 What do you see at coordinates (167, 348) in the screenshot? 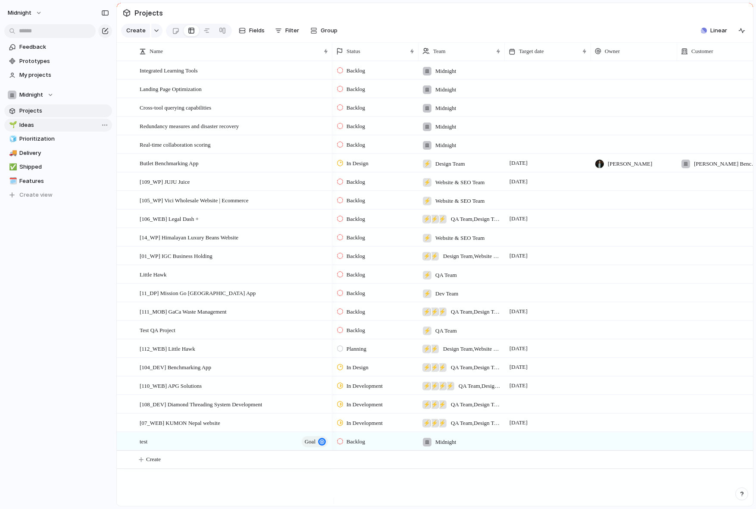
I see `span: [112_WEB] Little Hawk` at bounding box center [167, 348].